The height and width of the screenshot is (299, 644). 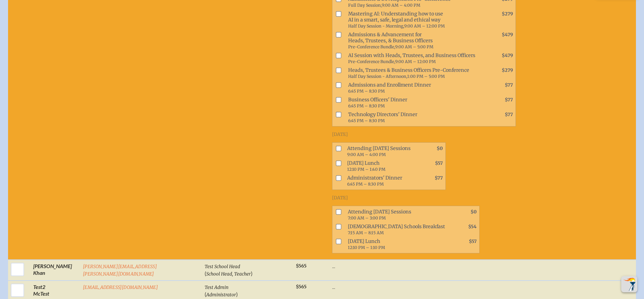 I want to click on span: Administrators' Dinner, so click(x=380, y=181).